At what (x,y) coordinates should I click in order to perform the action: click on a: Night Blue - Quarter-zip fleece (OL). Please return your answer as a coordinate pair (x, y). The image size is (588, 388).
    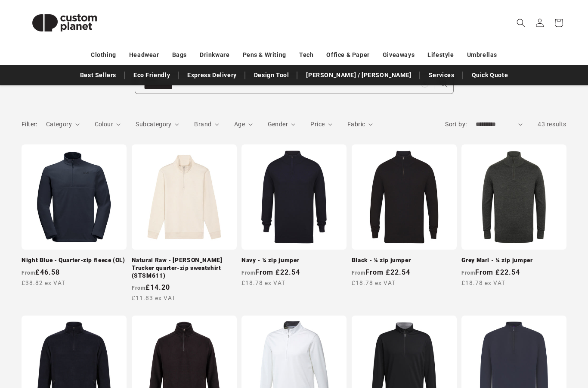
    Looking at the image, I should click on (74, 260).